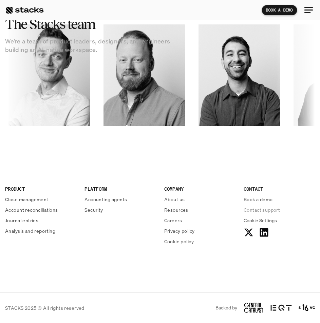  I want to click on a: Privacy policy, so click(200, 231).